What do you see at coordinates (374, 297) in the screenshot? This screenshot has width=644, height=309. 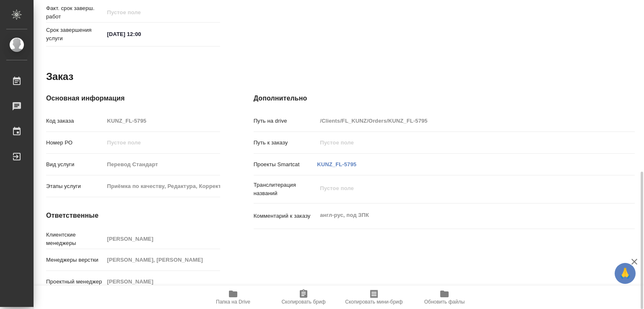 I see `button: Скопировать мини-бриф` at bounding box center [374, 297].